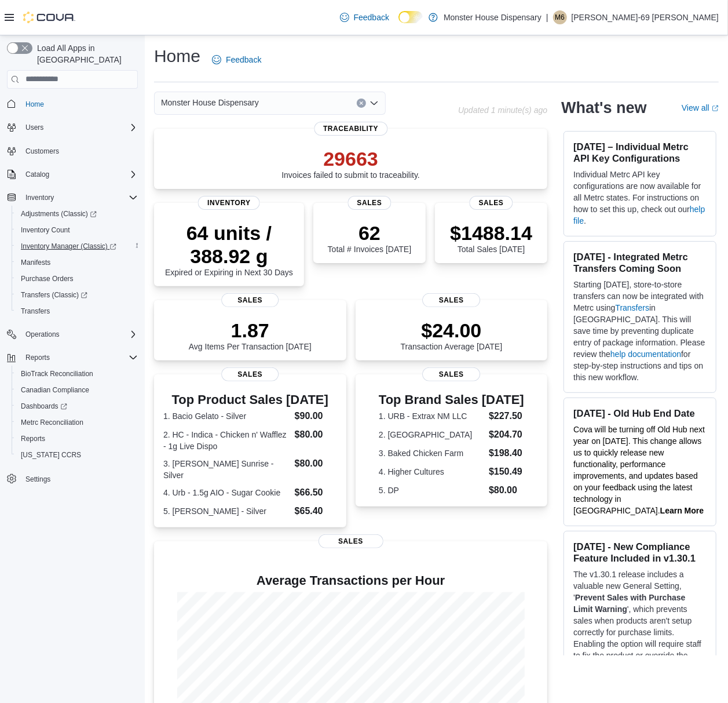 The image size is (728, 703). I want to click on span: Purchase Orders, so click(47, 279).